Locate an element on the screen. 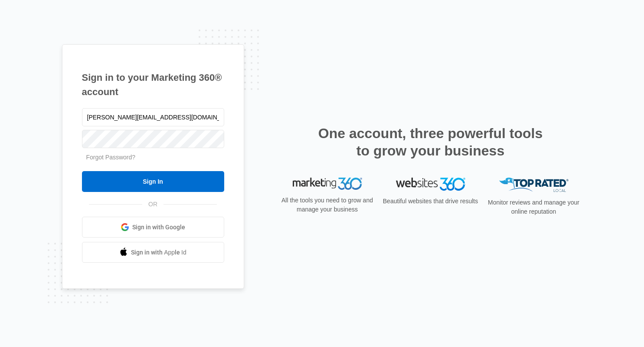  p: Beautiful websites that drive results is located at coordinates (431, 201).